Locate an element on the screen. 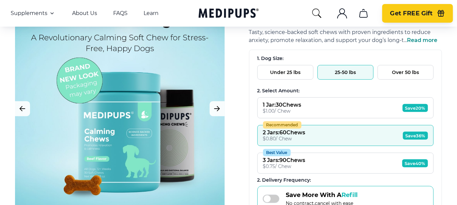  div: $ 1.00 / Chew is located at coordinates (282, 111).